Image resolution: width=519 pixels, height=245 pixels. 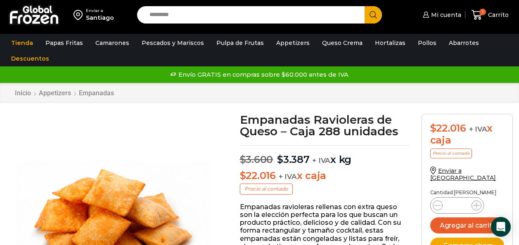 I want to click on h1: Empanadas Ravioleras de Queso – Caja 288 unidades, so click(x=325, y=126).